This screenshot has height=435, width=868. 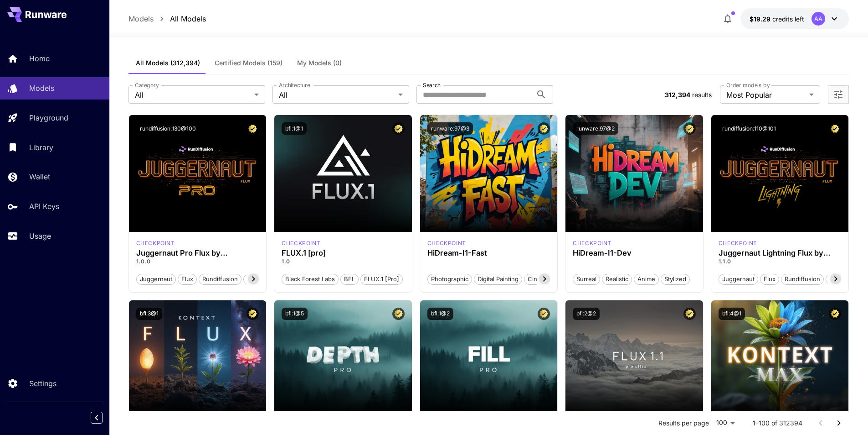 What do you see at coordinates (447, 243) in the screenshot?
I see `div: HiDream Fast` at bounding box center [447, 243].